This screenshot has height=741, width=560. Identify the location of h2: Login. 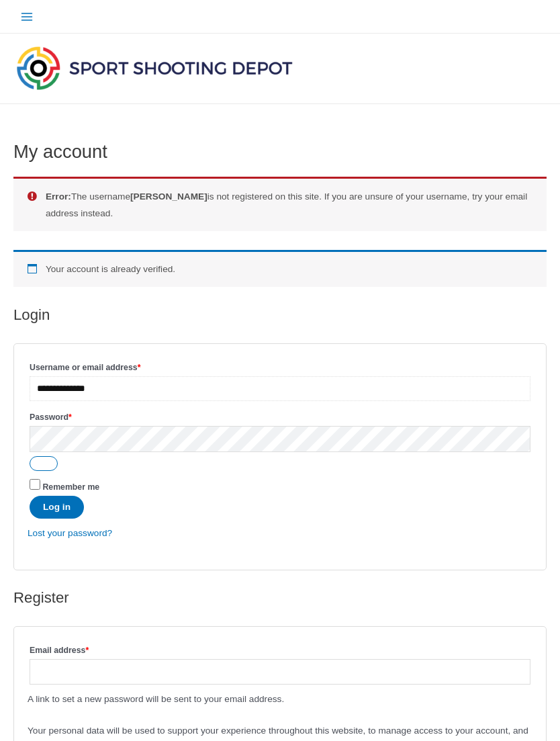
(280, 315).